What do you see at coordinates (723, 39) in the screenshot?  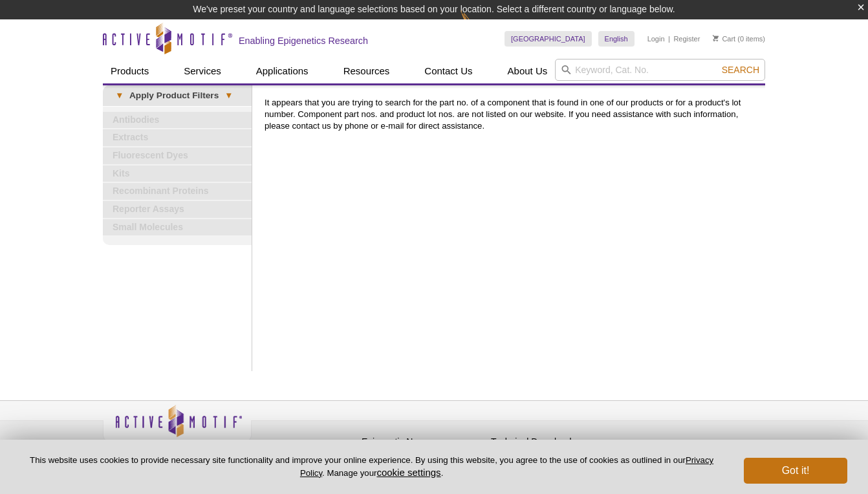 I see `a: Cart` at bounding box center [723, 39].